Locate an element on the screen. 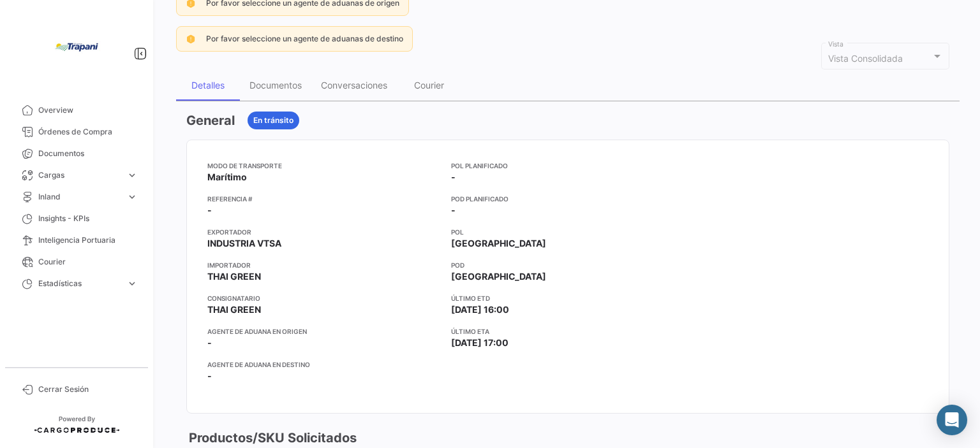 Image resolution: width=980 pixels, height=448 pixels. span: Por favor seleccione un agente de aduanas de destino is located at coordinates (304, 38).